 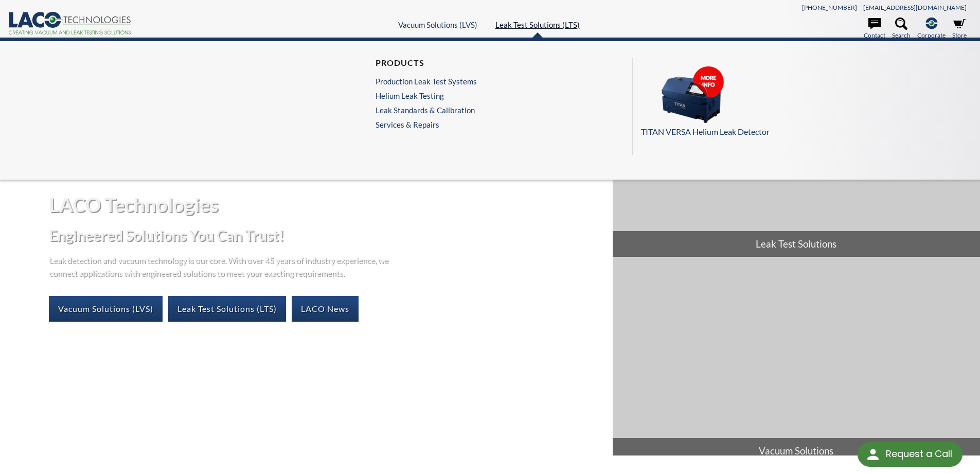 What do you see at coordinates (796, 451) in the screenshot?
I see `span: Vacuum Solutions` at bounding box center [796, 451].